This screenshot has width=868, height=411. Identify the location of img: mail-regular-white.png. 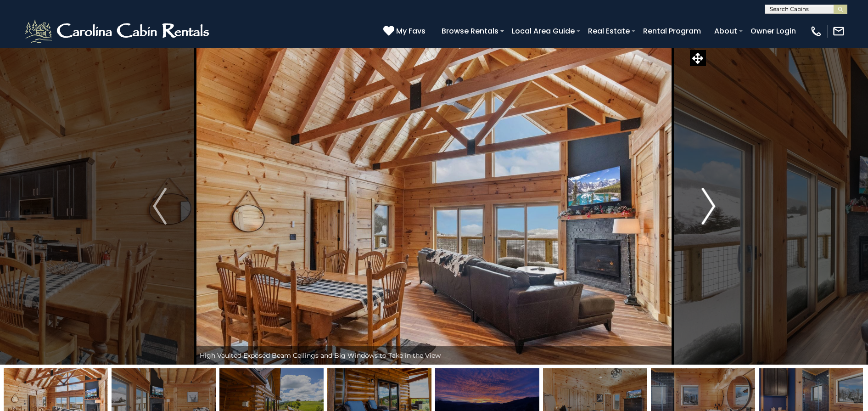
(839, 31).